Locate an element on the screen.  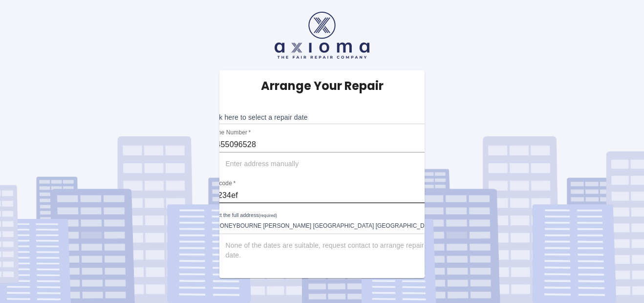
label: Phone Number is located at coordinates (229, 133).